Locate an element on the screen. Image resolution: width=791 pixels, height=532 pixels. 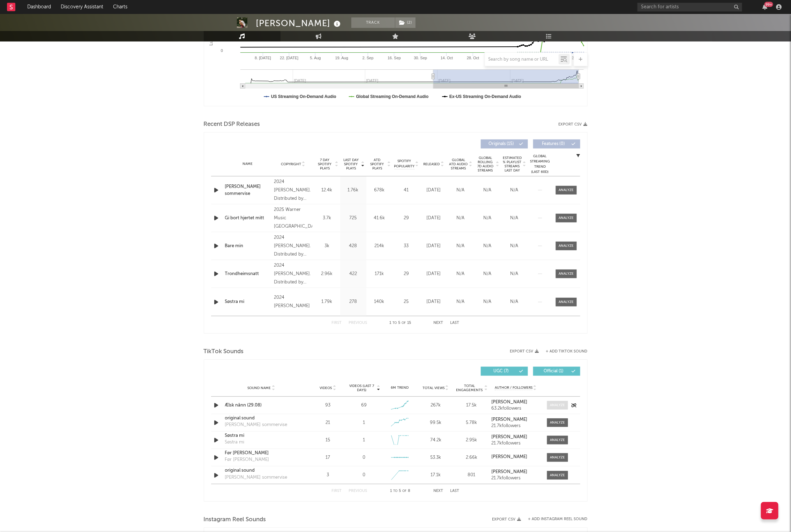
div: 17 is located at coordinates (328, 457).